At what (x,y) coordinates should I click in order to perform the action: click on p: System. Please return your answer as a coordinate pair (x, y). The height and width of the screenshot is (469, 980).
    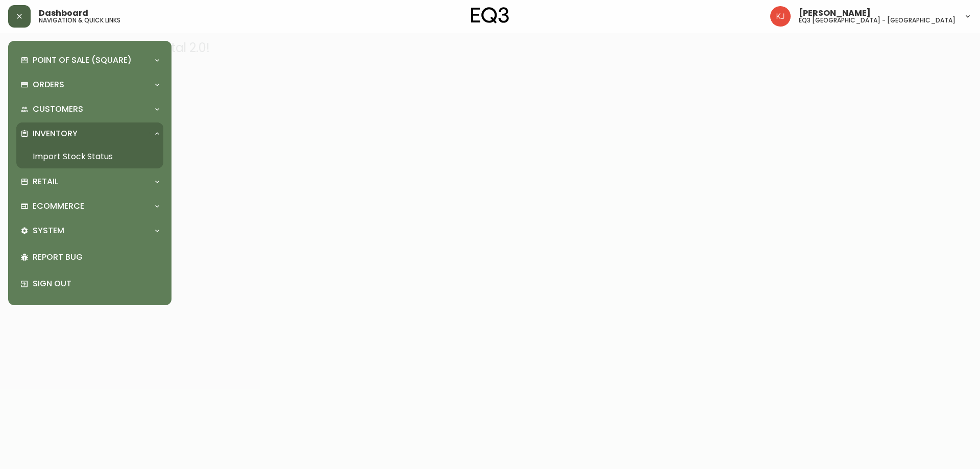
    Looking at the image, I should click on (48, 231).